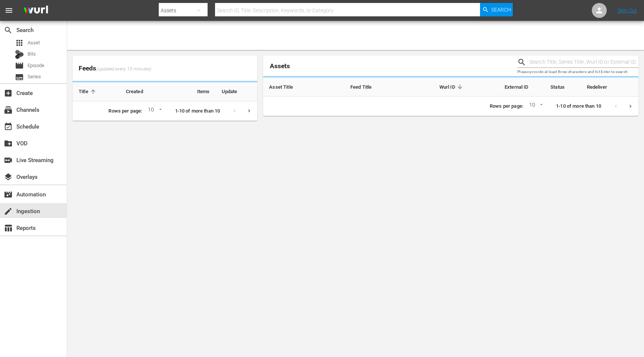 The image size is (644, 357). I want to click on th: External ID, so click(502, 87).